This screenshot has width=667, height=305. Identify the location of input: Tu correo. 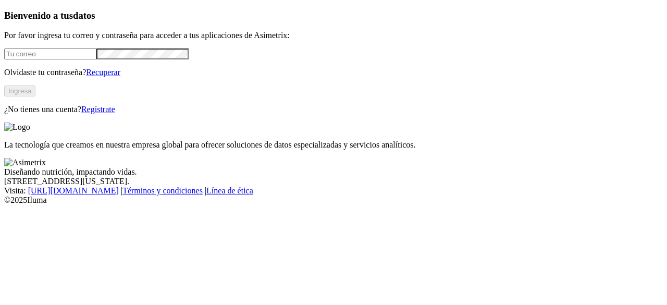
(50, 54).